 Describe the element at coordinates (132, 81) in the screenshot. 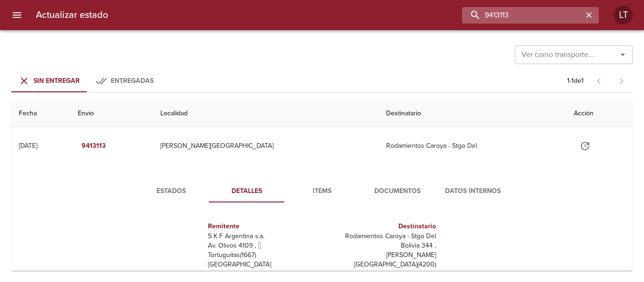

I see `span: Entregadas` at that location.